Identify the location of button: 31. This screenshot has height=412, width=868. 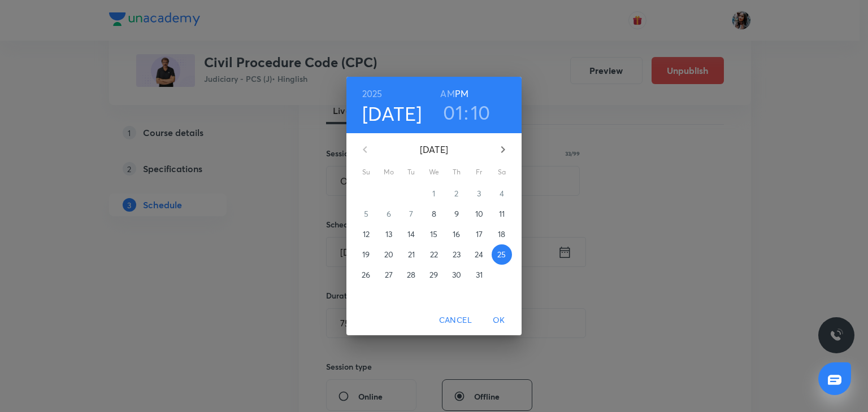
(479, 275).